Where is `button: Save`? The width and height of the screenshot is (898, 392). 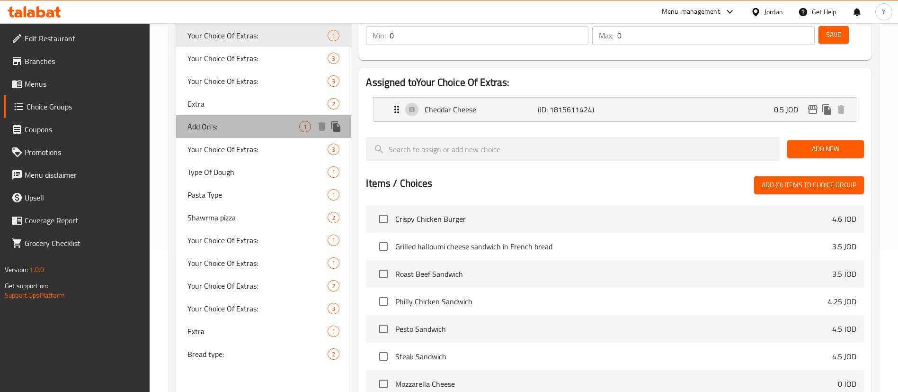 button: Save is located at coordinates (834, 35).